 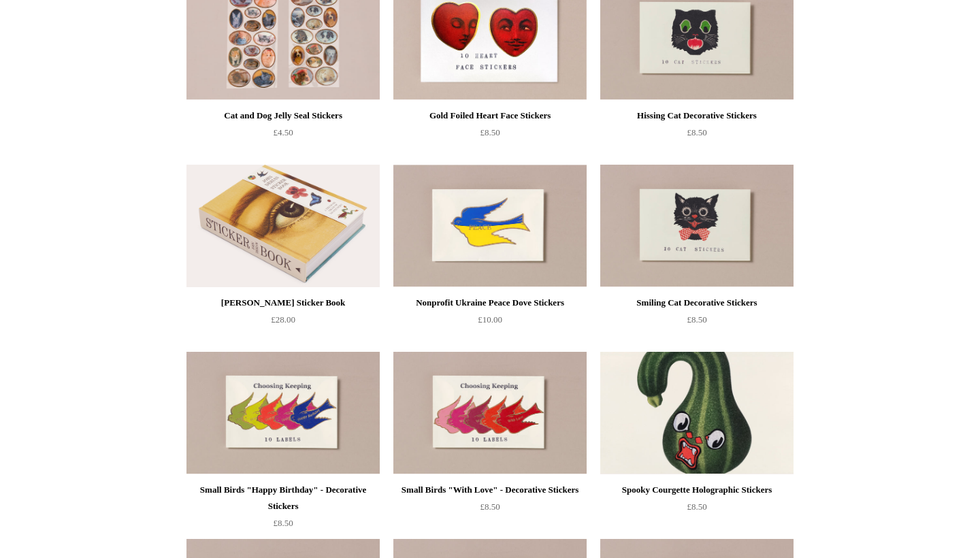 I want to click on a: Small Birds "Happy Birthday" - Decorative Stickers £8.50, so click(x=283, y=510).